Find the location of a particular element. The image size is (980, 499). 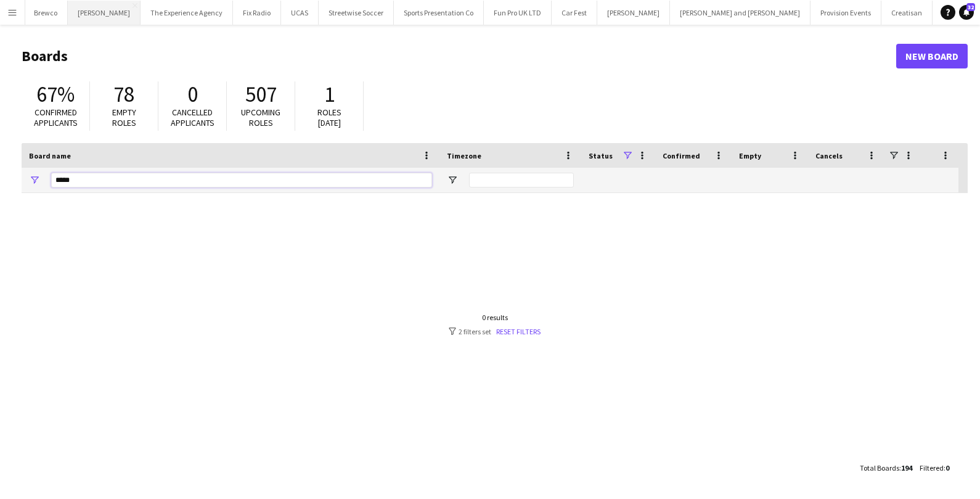

span: 78 is located at coordinates (124, 94).